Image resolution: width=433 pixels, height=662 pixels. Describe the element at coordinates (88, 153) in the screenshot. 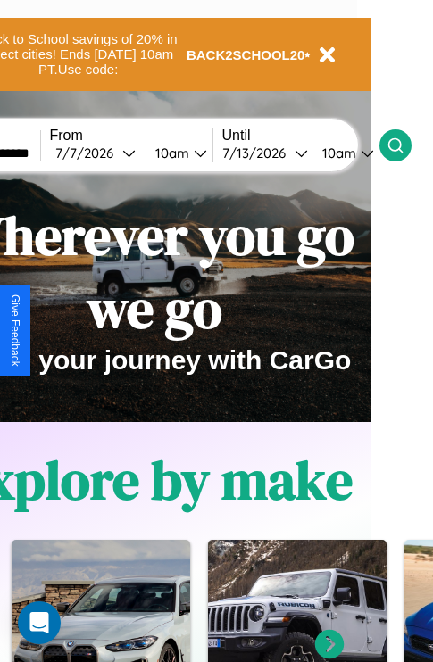

I see `div: 7 / 7 / 2026` at that location.